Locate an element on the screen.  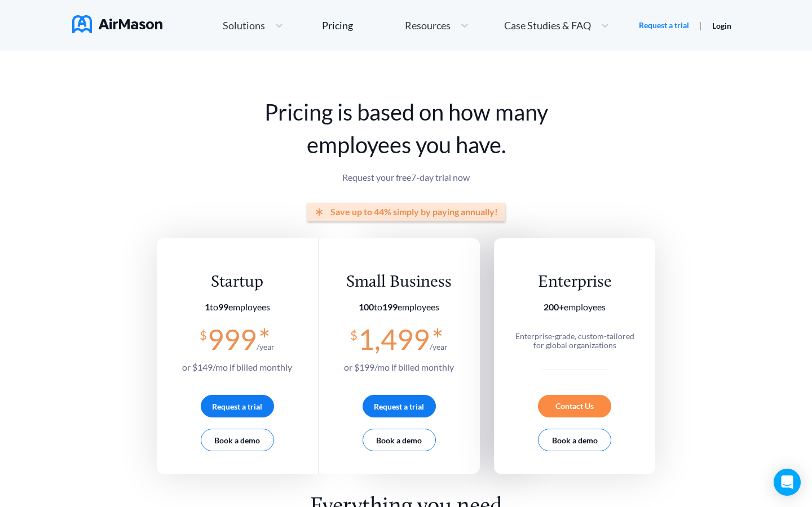
span: Save up to 44% simply by paying annually! is located at coordinates (414, 211).